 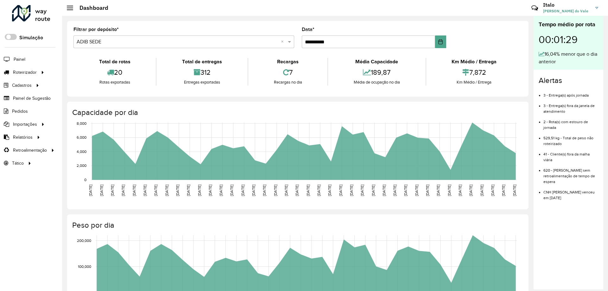 I want to click on div: 00:01:29, so click(x=568, y=40).